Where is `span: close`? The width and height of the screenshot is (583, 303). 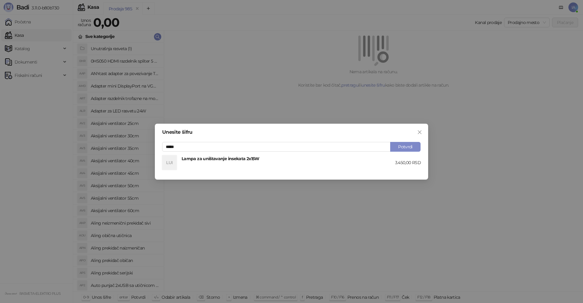
span: close is located at coordinates (419, 132).